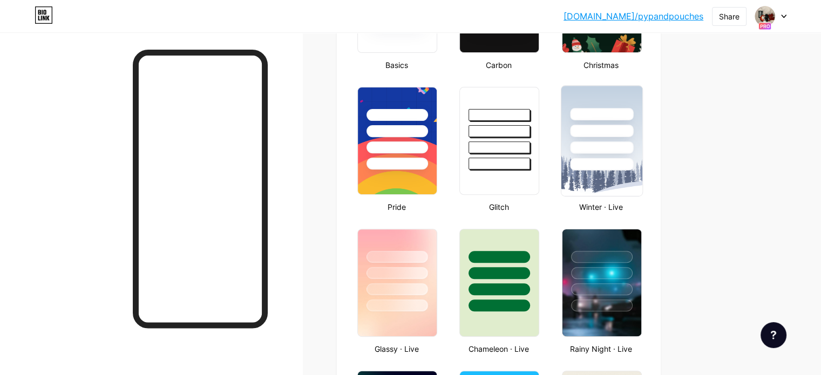 The width and height of the screenshot is (821, 375). Describe the element at coordinates (396, 65) in the screenshot. I see `div: Basics` at that location.